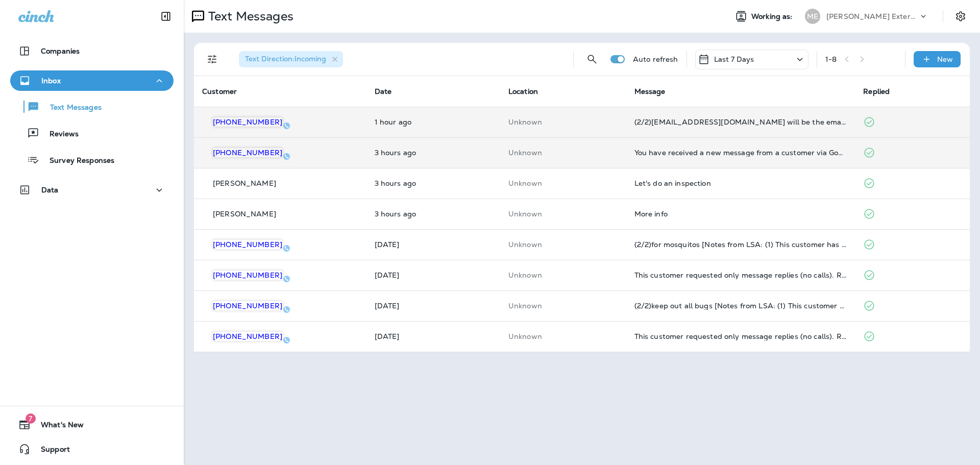 The width and height of the screenshot is (980, 465). What do you see at coordinates (433, 122) in the screenshot?
I see `p: Sep 9, 2025 02:17 PM` at bounding box center [433, 122].